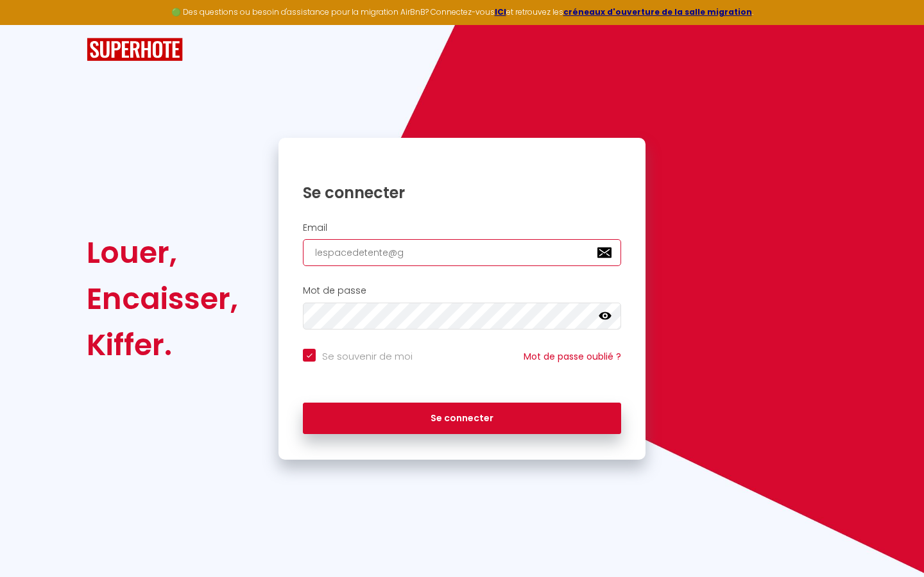 The height and width of the screenshot is (577, 924). Describe the element at coordinates (462, 228) in the screenshot. I see `h2: Email` at that location.